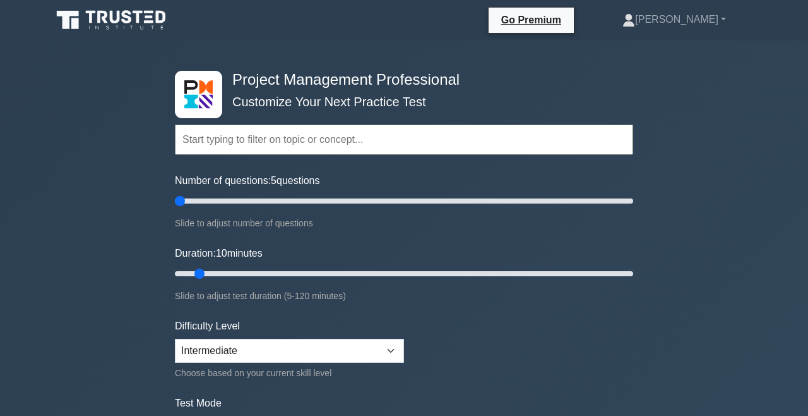 Image resolution: width=808 pixels, height=416 pixels. I want to click on label: Difficulty Level, so click(207, 326).